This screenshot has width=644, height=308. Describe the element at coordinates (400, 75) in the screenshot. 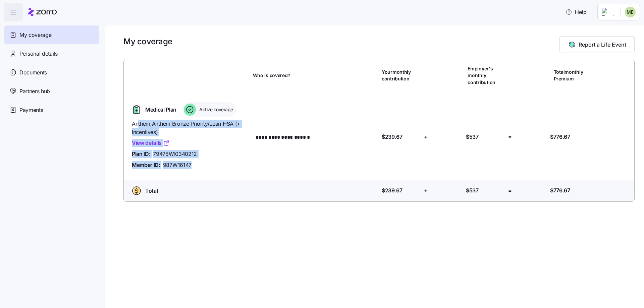

I see `span: Your monthly contribution` at that location.